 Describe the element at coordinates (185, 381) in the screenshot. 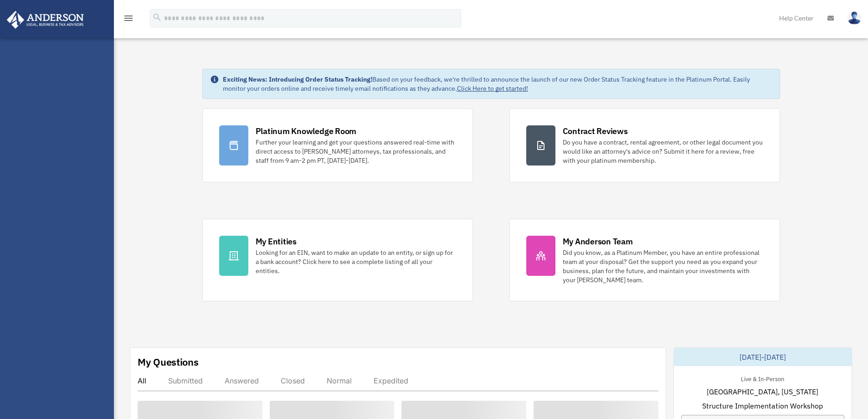

I see `div: Submitted` at that location.